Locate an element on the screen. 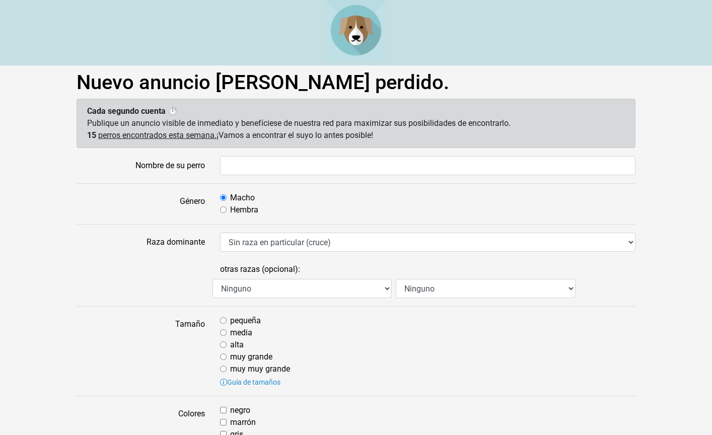 The height and width of the screenshot is (435, 712). label: Raza dominante is located at coordinates (141, 242).